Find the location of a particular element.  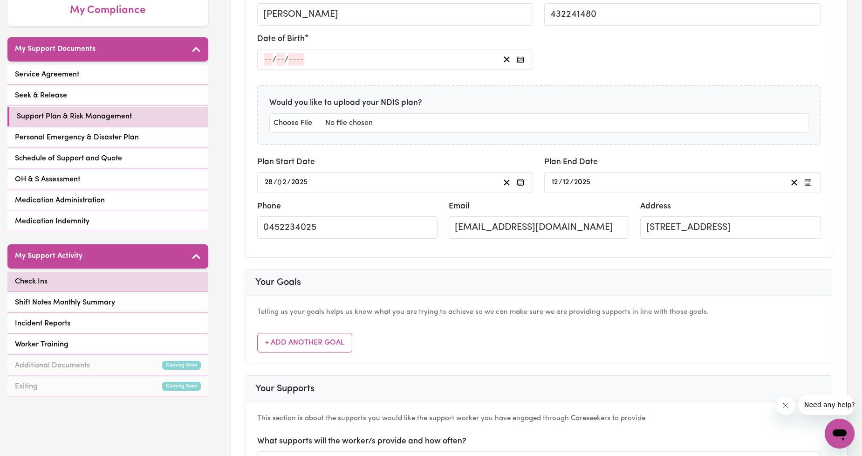

label: Would you like to upload your NDIS plan? is located at coordinates (346, 103).